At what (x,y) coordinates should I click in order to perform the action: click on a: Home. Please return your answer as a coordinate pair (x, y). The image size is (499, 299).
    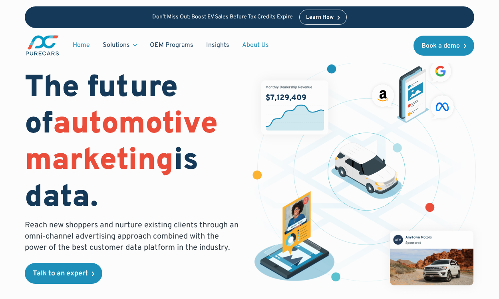
    Looking at the image, I should click on (81, 45).